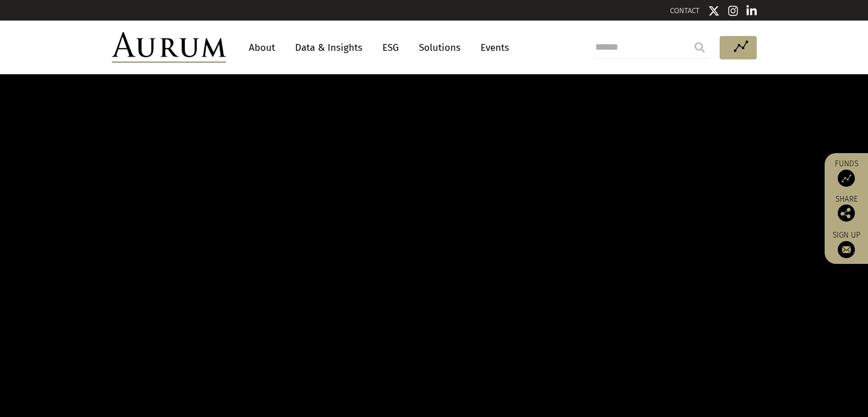 The image size is (868, 417). I want to click on a: ESG, so click(390, 47).